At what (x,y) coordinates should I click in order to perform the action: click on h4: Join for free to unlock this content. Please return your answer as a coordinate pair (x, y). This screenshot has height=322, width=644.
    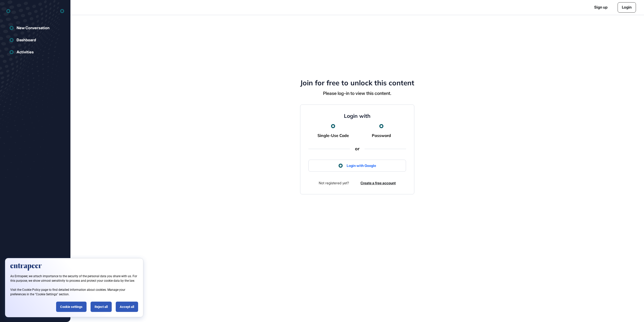
    Looking at the image, I should click on (357, 83).